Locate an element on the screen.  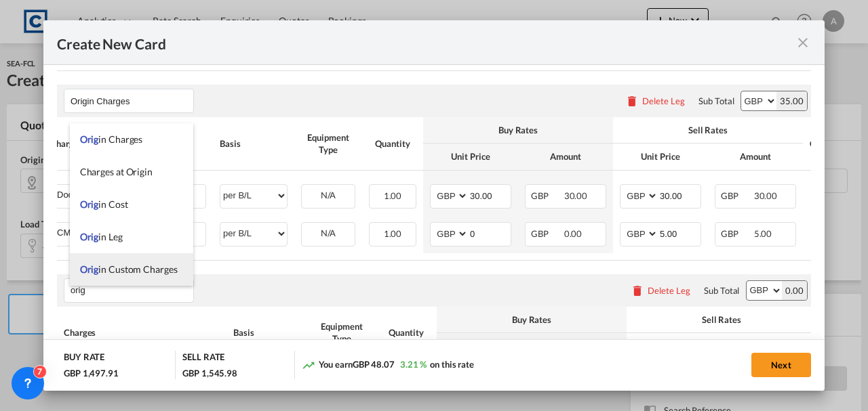
input: 0 is located at coordinates (489, 233).